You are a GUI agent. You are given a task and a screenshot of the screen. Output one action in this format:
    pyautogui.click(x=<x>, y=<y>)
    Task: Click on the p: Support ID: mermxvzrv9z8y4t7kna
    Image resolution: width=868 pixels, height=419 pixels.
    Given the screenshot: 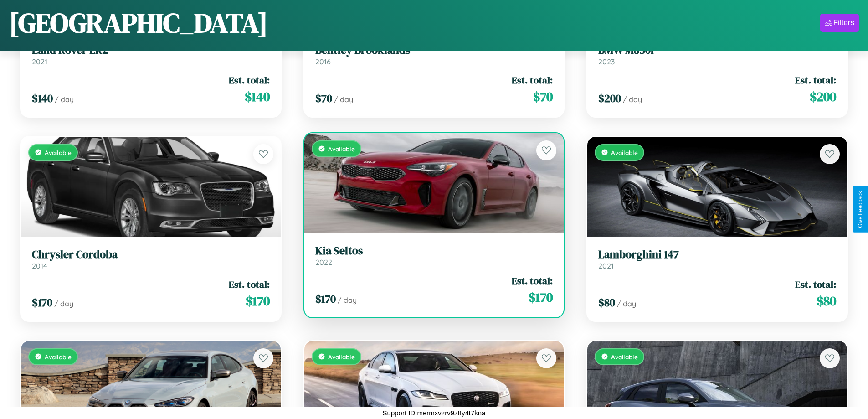 What is the action you would take?
    pyautogui.click(x=434, y=412)
    